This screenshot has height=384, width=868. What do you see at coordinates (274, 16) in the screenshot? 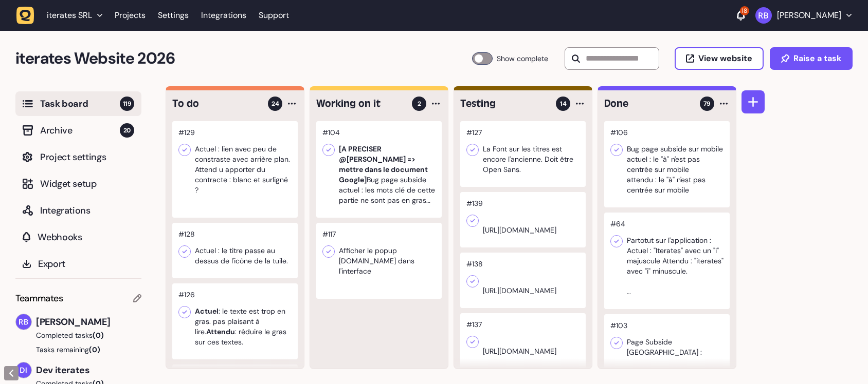
I see `a: Support` at bounding box center [274, 16].